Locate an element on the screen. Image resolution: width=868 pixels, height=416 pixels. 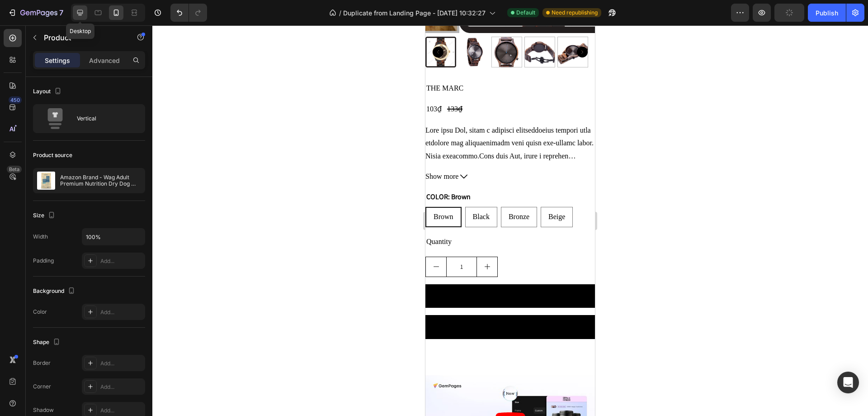
div: Color is located at coordinates (40, 312).